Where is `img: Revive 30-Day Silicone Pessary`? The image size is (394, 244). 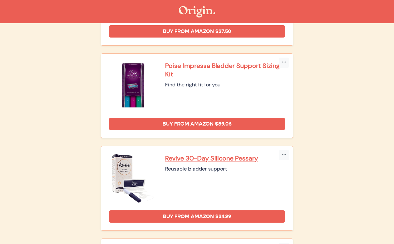 img: Revive 30-Day Silicone Pessary is located at coordinates (133, 178).